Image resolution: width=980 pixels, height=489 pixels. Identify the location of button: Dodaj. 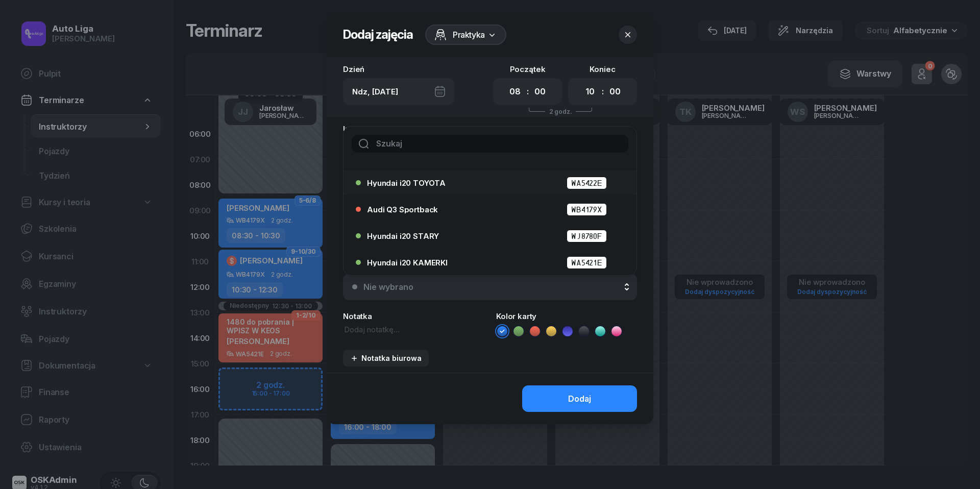
(579, 399).